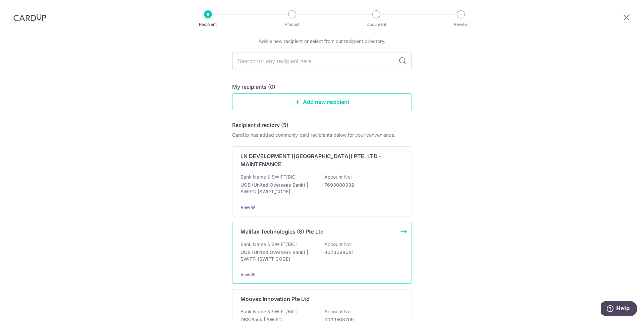  Describe the element at coordinates (362, 185) in the screenshot. I see `p: 7693080332` at that location.